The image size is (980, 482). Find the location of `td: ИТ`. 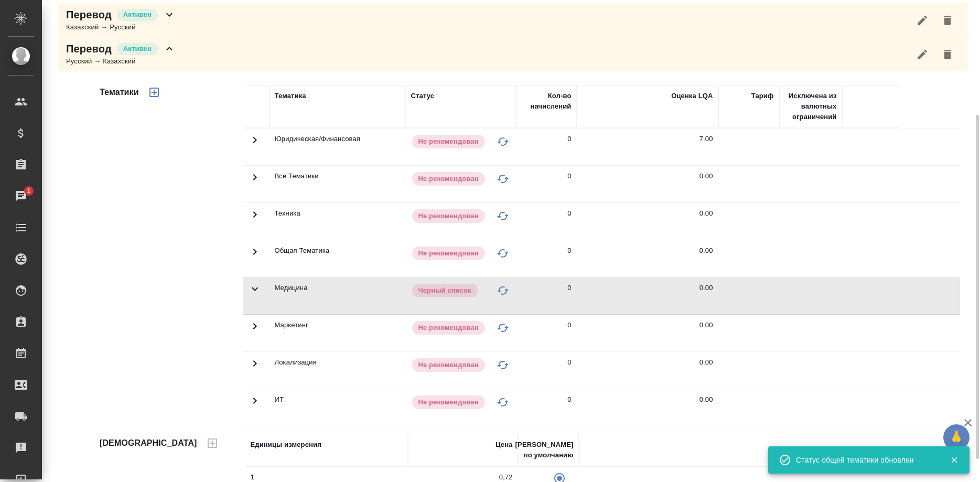

td: ИТ is located at coordinates (337, 408).